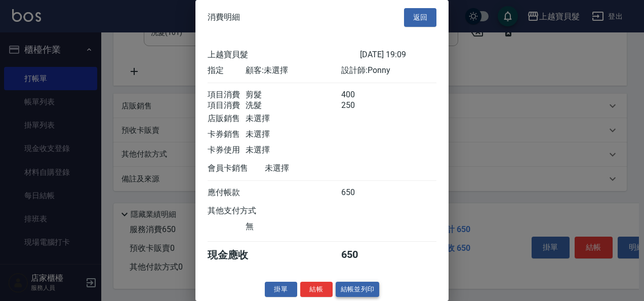  What do you see at coordinates (293, 105) in the screenshot?
I see `div: 洗髮` at bounding box center [293, 105].